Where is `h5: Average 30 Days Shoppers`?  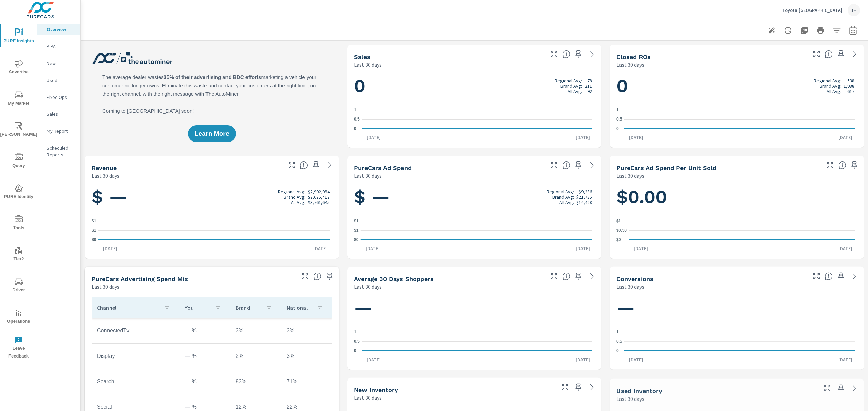 h5: Average 30 Days Shoppers is located at coordinates (393, 279).